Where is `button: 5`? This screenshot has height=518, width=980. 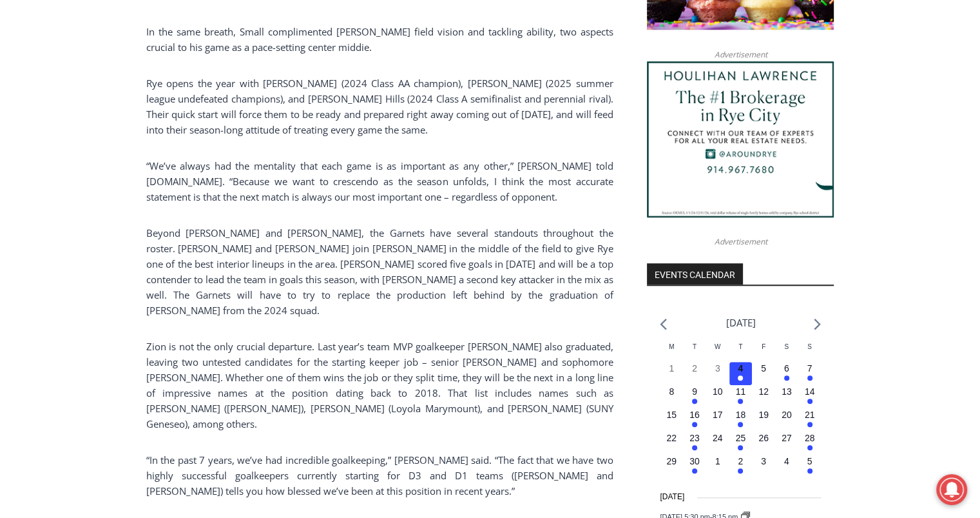
button: 5 is located at coordinates (763, 374).